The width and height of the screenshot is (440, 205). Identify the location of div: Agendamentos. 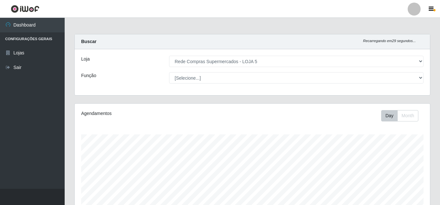
(150, 113).